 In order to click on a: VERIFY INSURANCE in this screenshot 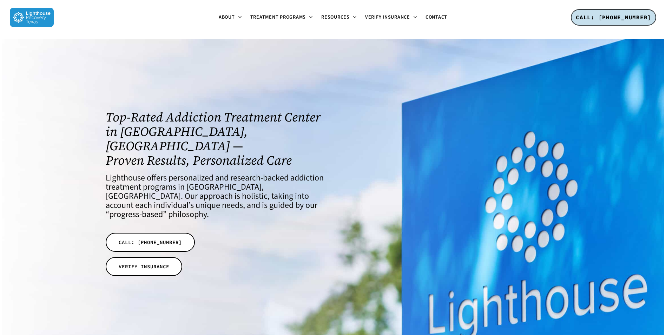, I will do `click(144, 267)`.